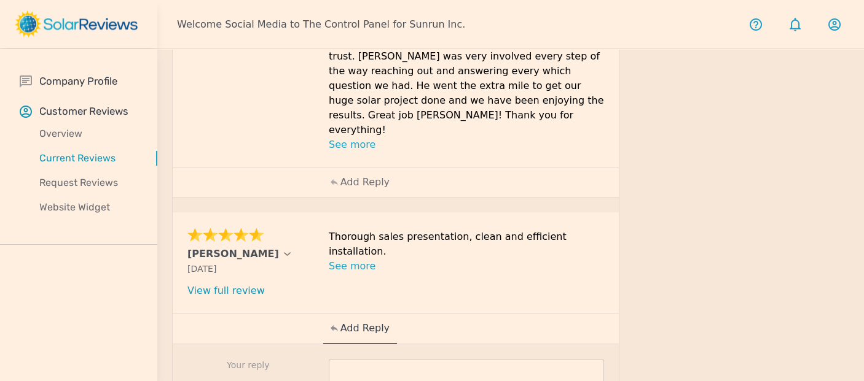 The image size is (864, 381). Describe the element at coordinates (88, 183) in the screenshot. I see `a: Request Reviews` at that location.